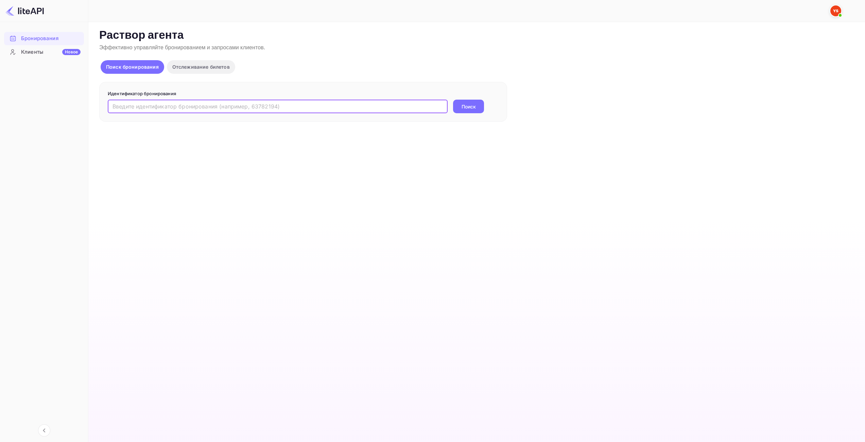  Describe the element at coordinates (44, 52) in the screenshot. I see `a: КлиентыНовое` at that location.